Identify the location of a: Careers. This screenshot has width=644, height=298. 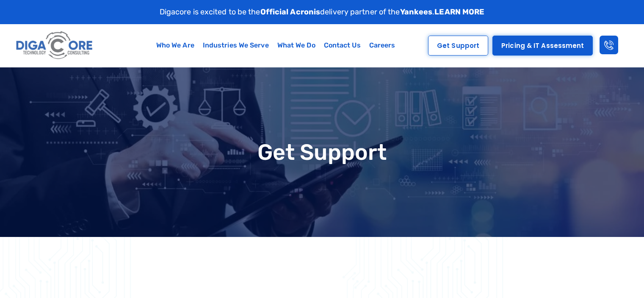
(382, 46).